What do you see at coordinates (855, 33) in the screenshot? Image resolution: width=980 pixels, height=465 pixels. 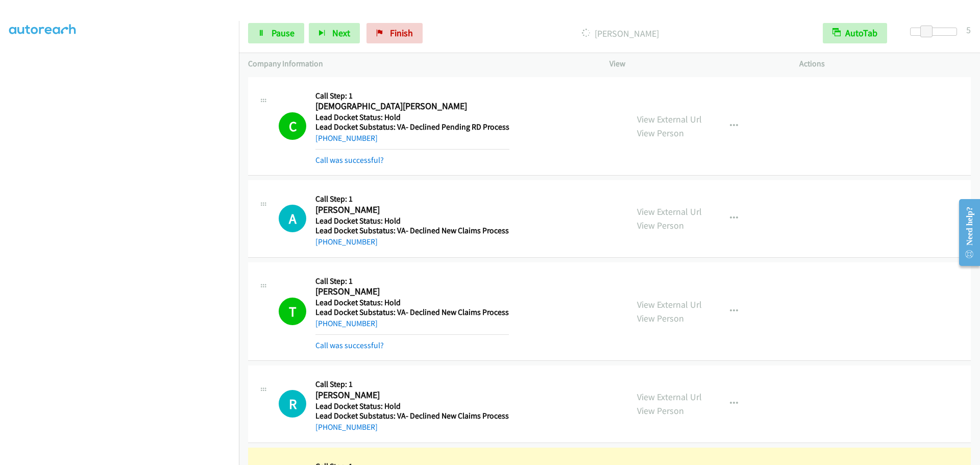 I see `button: AutoTab` at bounding box center [855, 33].